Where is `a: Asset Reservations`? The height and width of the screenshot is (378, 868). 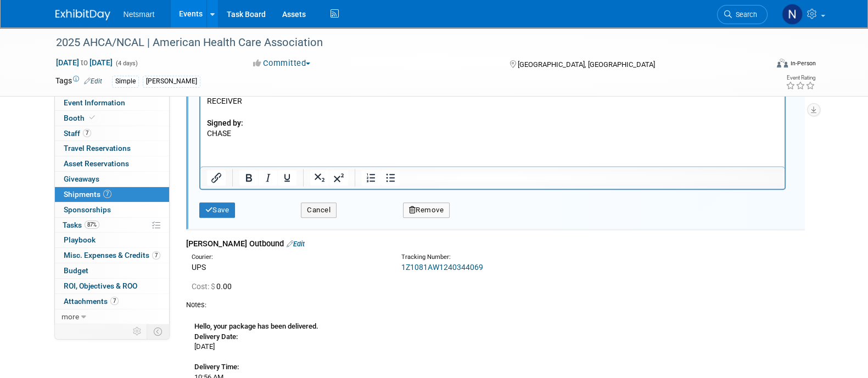 a: Asset Reservations is located at coordinates (112, 163).